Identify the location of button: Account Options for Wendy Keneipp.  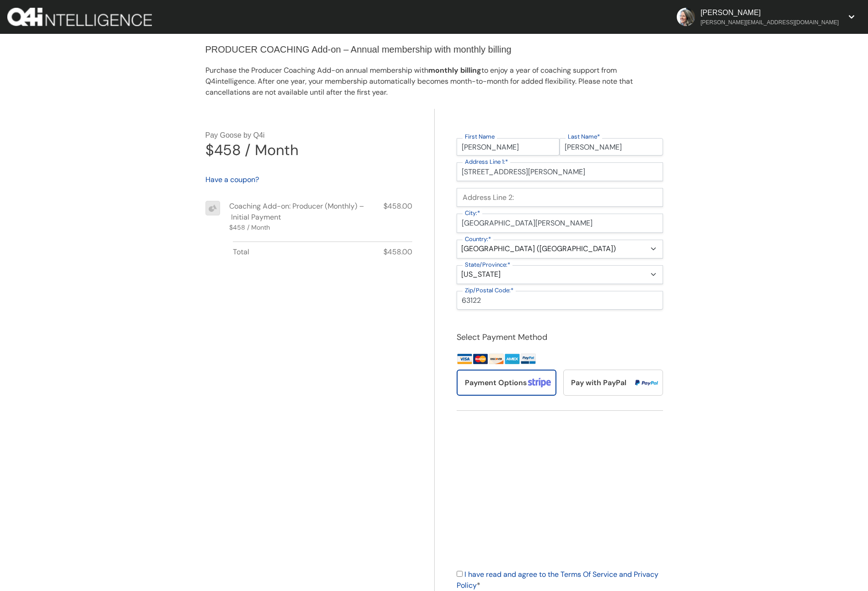
(767, 16).